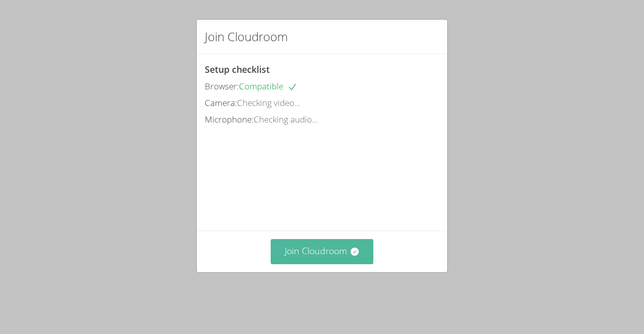 The image size is (644, 334). Describe the element at coordinates (222, 86) in the screenshot. I see `span: Browser:` at that location.